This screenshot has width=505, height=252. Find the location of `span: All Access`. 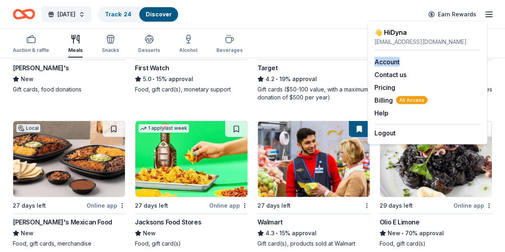

span: All Access is located at coordinates (412, 100).